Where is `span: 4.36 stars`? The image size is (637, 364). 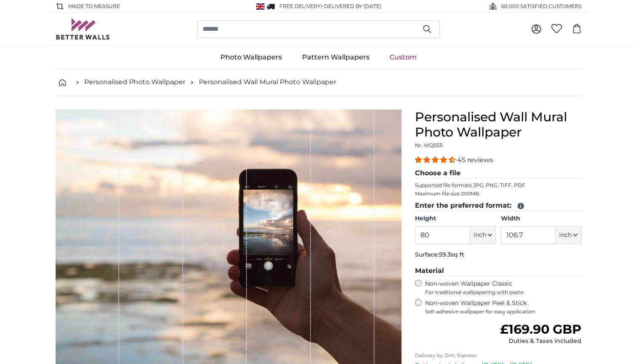
span: 4.36 stars is located at coordinates (436, 160).